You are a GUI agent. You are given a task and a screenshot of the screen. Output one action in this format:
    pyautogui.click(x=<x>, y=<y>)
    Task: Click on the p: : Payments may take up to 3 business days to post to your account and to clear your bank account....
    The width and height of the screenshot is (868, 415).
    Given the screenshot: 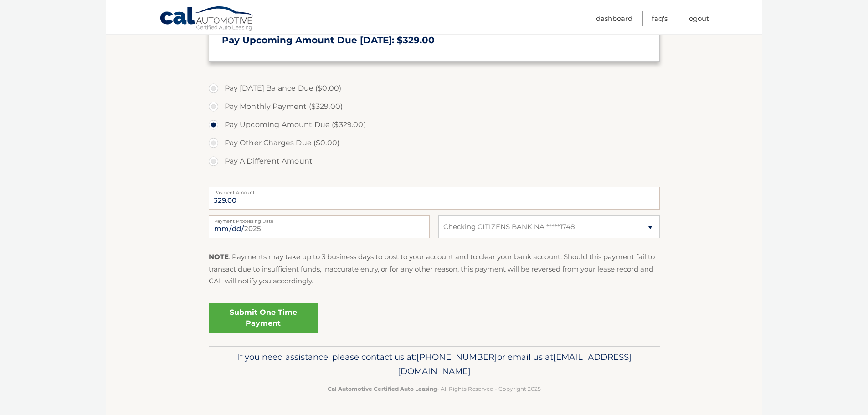 What is the action you would take?
    pyautogui.click(x=434, y=269)
    